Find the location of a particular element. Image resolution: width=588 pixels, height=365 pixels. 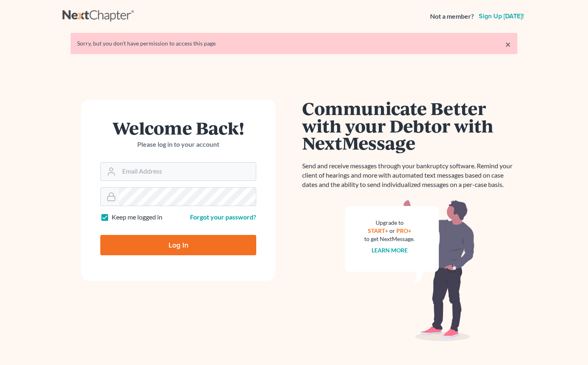

div: to get NextMessage. is located at coordinates (390, 239).